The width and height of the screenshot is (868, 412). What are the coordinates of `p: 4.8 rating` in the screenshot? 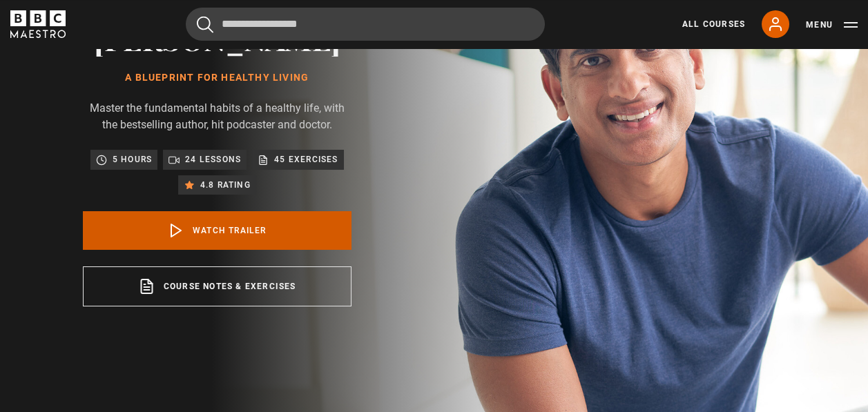 It's located at (225, 185).